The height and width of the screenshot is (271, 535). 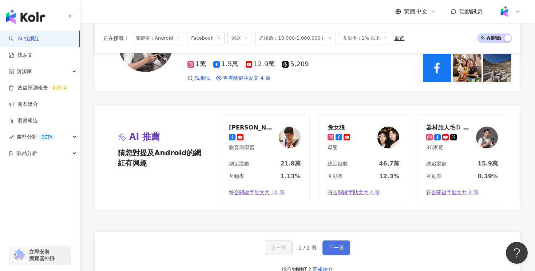 I want to click on span: rise, so click(x=11, y=137).